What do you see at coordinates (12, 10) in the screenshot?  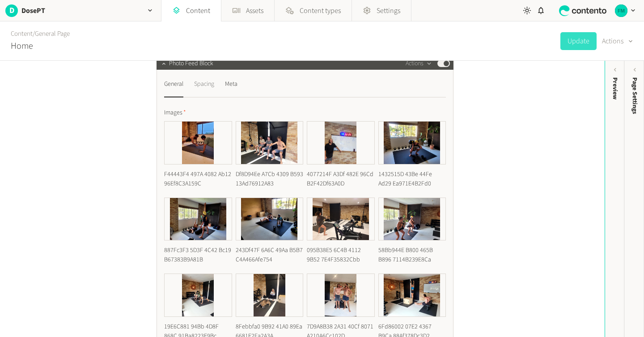 I see `span: D` at bounding box center [12, 10].